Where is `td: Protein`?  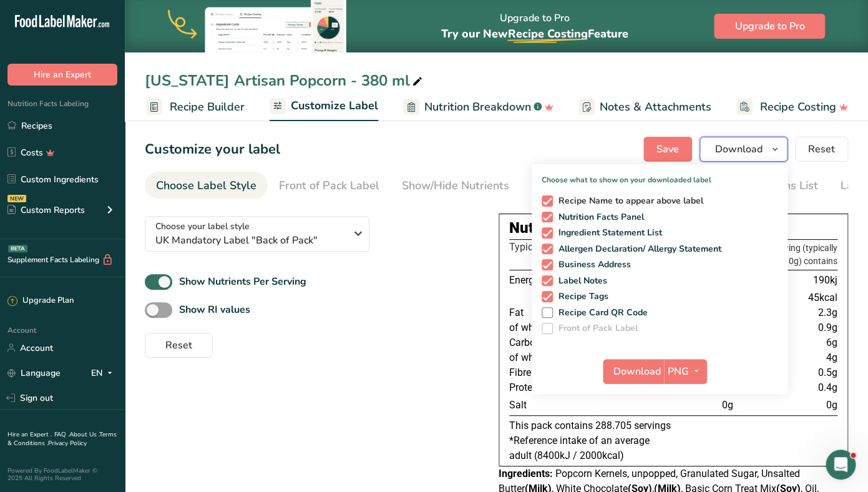
td: Protein is located at coordinates (552, 388).